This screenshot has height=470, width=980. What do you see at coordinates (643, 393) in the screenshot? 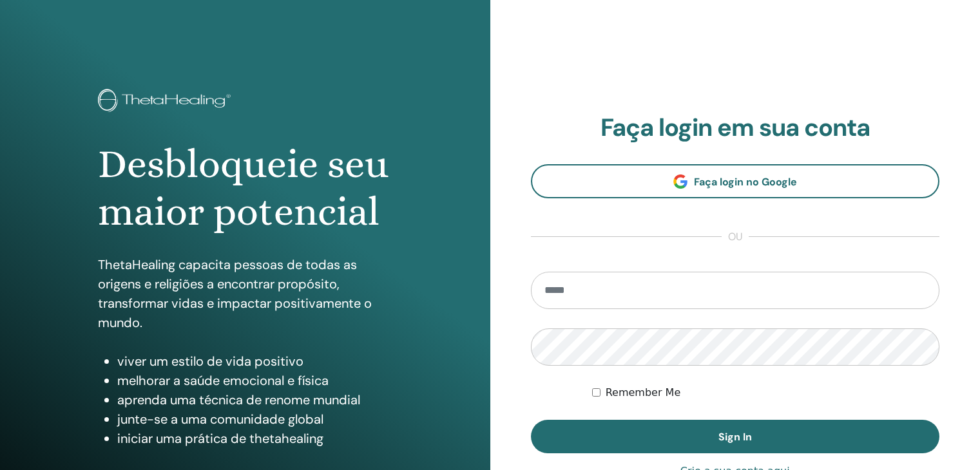
I see `label: Remember Me` at bounding box center [643, 393].